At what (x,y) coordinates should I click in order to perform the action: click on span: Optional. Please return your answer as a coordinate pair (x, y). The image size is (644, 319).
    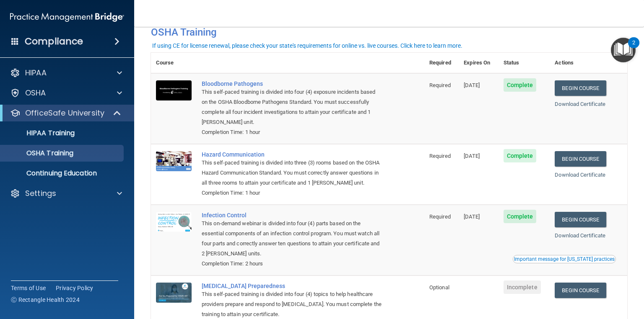
    Looking at the image, I should click on (439, 287).